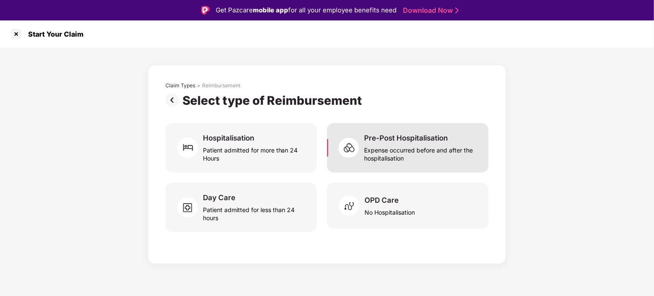 The height and width of the screenshot is (296, 654). What do you see at coordinates (254, 153) in the screenshot?
I see `div: Patient admitted for more than 24 Hours` at bounding box center [254, 153].